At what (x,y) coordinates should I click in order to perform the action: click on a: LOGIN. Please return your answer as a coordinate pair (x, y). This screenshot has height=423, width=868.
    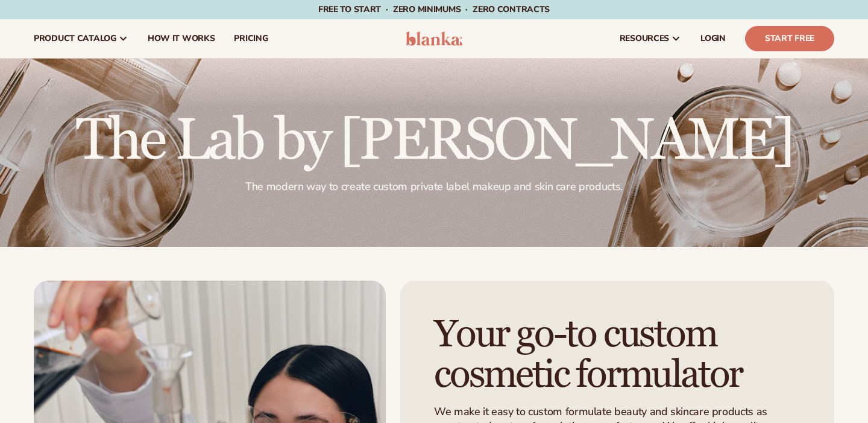
    Looking at the image, I should click on (713, 39).